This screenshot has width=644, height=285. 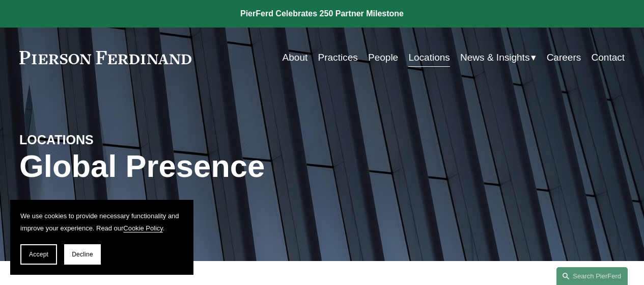 I want to click on a: Careers, so click(x=564, y=57).